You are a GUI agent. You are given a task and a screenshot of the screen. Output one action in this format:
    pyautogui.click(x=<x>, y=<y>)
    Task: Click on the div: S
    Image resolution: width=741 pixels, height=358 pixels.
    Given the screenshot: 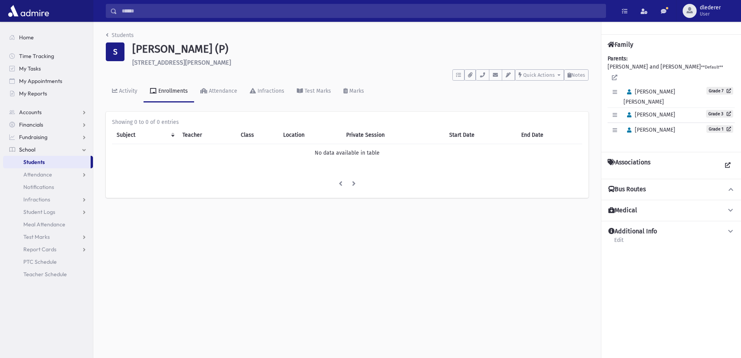 What is the action you would take?
    pyautogui.click(x=115, y=52)
    